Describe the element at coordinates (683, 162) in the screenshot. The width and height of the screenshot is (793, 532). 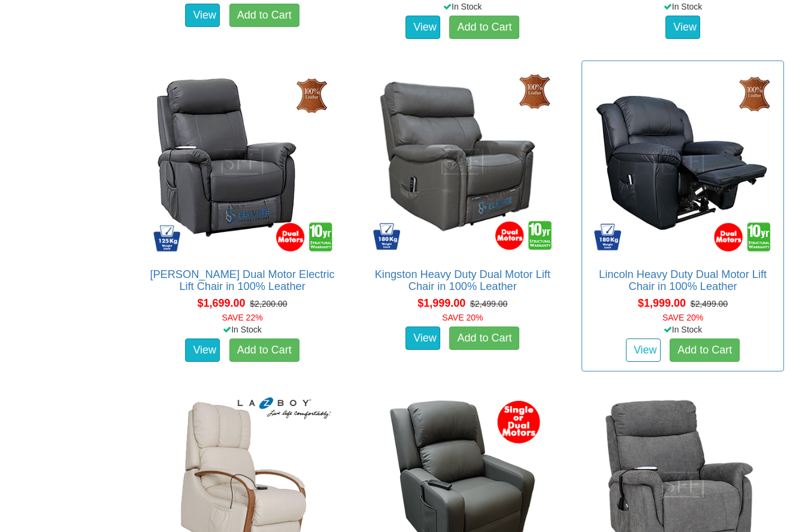
I see `img: Lincoln Heavy Duty Dual Motor Lift Chair in 100% Leather` at that location.